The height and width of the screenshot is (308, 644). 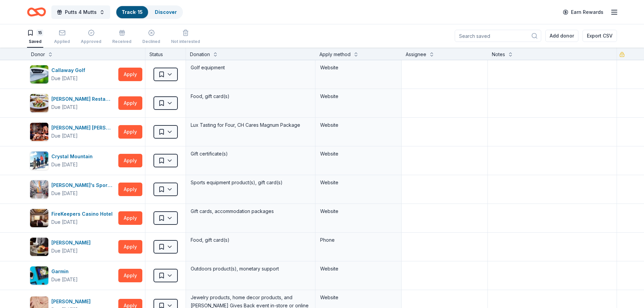 What do you see at coordinates (358, 240) in the screenshot?
I see `div: Phone` at bounding box center [358, 240].